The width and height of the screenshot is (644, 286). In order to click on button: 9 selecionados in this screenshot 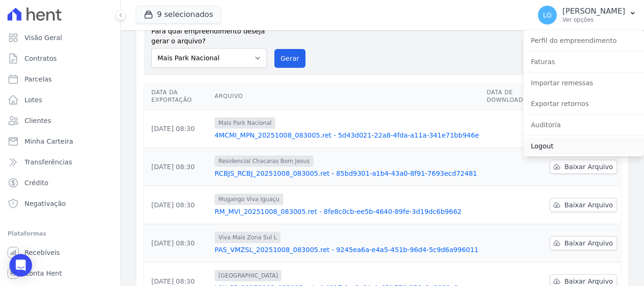, I will do `click(178, 14)`.